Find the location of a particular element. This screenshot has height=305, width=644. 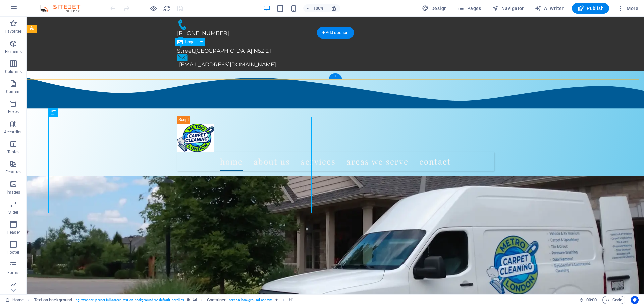

button: Click here to leave preview mode and continue editing is located at coordinates (153, 8).